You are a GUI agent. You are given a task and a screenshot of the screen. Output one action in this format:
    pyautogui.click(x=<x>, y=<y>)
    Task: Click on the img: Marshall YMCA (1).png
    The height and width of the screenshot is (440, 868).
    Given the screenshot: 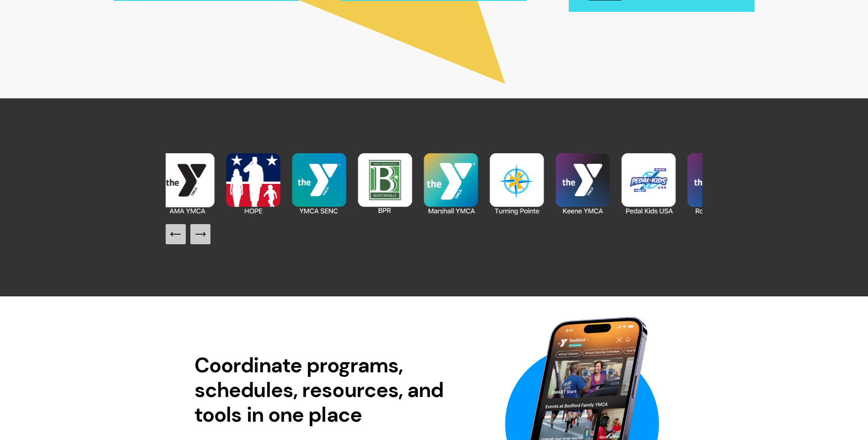 What is the action you would take?
    pyautogui.click(x=451, y=183)
    